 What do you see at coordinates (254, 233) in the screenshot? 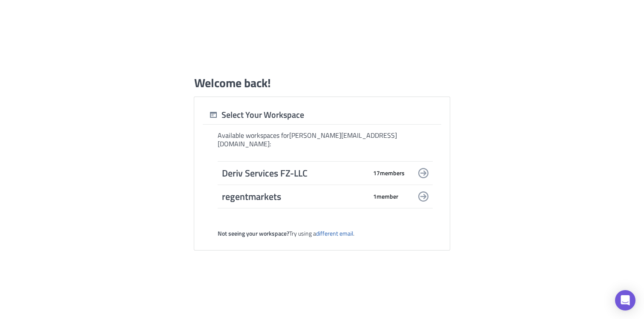
I see `strong: Not seeing your workspace?` at bounding box center [254, 233].